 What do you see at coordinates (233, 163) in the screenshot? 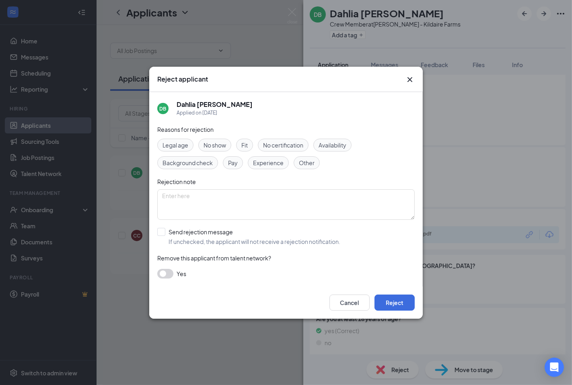
I see `span: Pay` at bounding box center [233, 163].